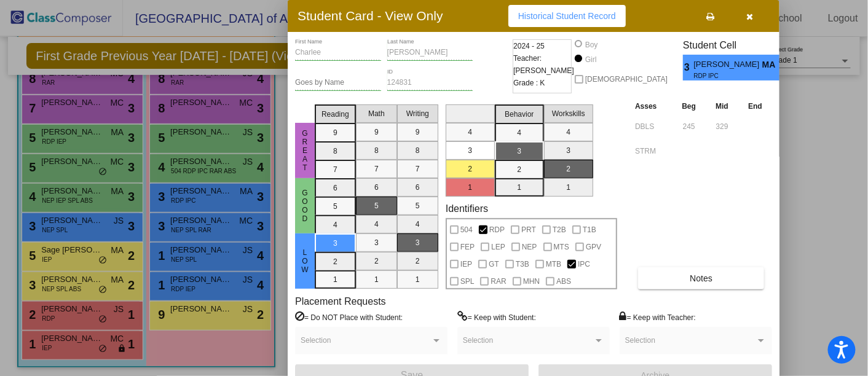  What do you see at coordinates (340, 301) in the screenshot?
I see `label: Placement Requests` at bounding box center [340, 301].